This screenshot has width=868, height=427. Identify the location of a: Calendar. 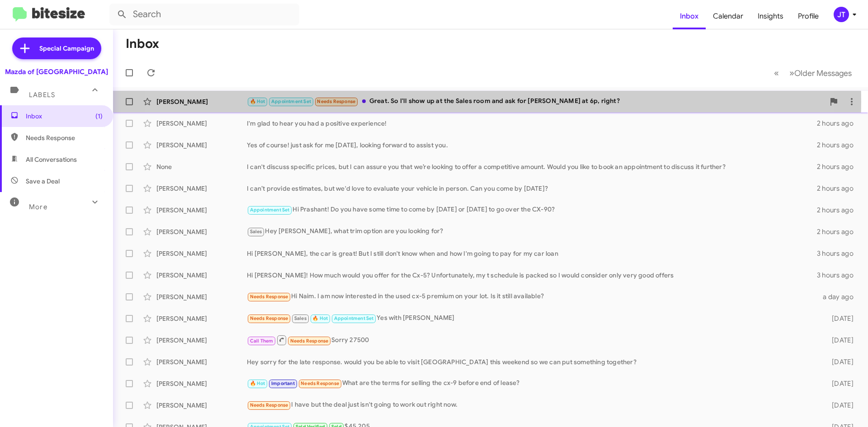
(728, 16).